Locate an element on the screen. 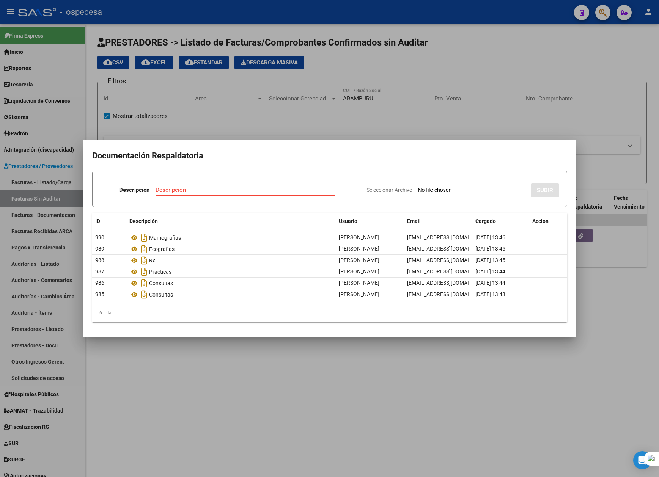  datatable-header-cell: Descripción is located at coordinates (231, 221).